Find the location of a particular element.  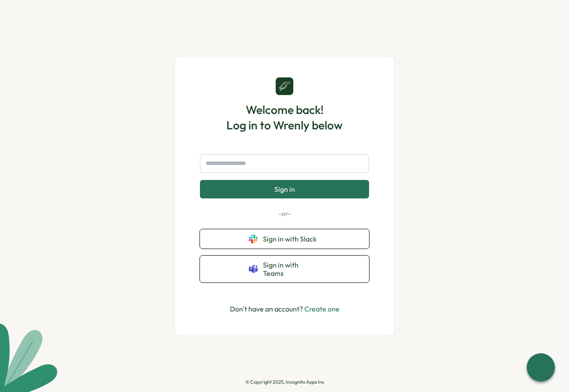

p: © Copyright 2025, Incognito Apps Inc is located at coordinates (284, 382).